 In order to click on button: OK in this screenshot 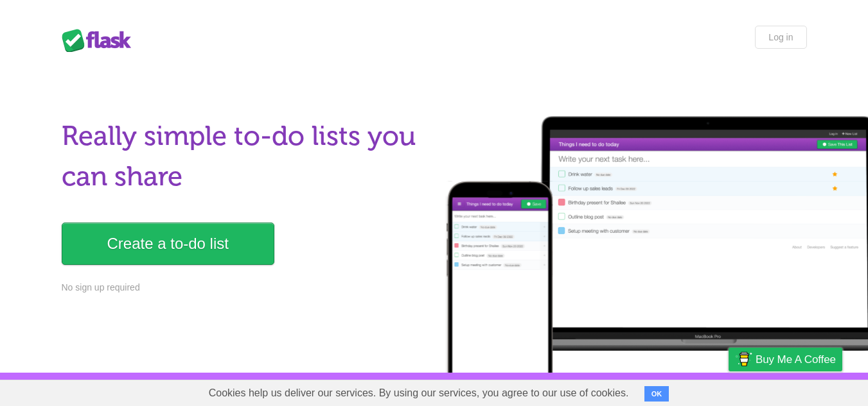, I will do `click(656, 394)`.